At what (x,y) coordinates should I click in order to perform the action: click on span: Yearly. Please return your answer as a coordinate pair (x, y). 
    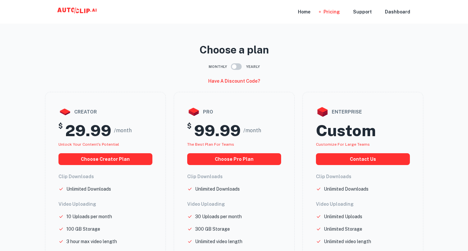
    Looking at the image, I should click on (253, 67).